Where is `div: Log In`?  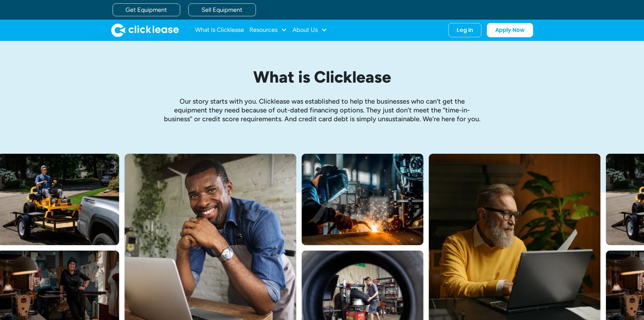 div: Log In is located at coordinates (465, 30).